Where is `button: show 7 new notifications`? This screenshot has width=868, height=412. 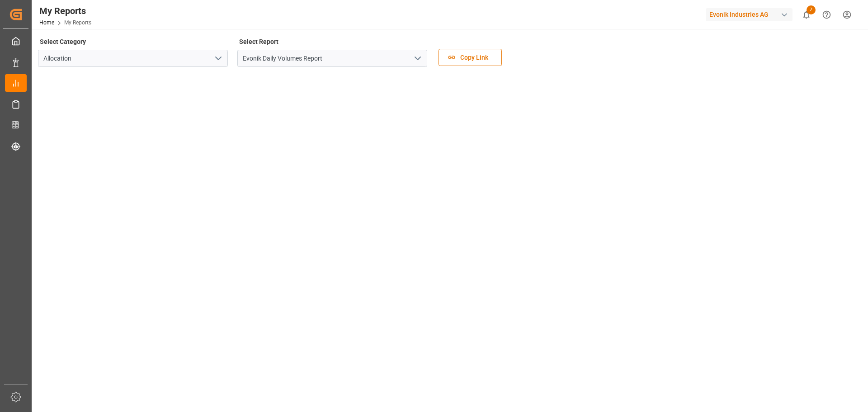 button: show 7 new notifications is located at coordinates (806, 15).